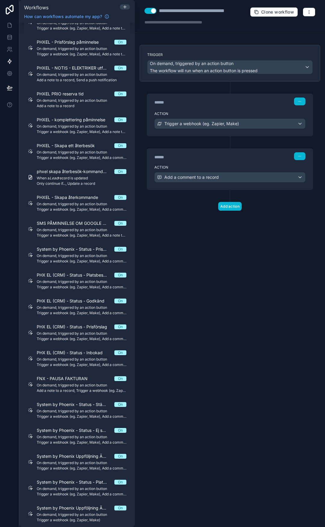 The image size is (325, 527). Describe the element at coordinates (192, 64) in the screenshot. I see `span: On demand, triggered by an action button` at that location.